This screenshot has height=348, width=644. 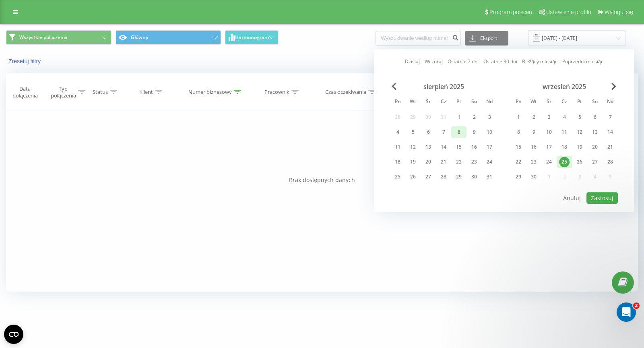 I want to click on div: sob 30 sie 2025, so click(x=474, y=177).